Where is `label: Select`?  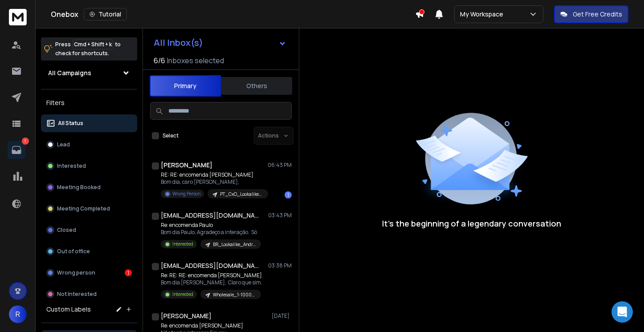
label: Select is located at coordinates (170, 136).